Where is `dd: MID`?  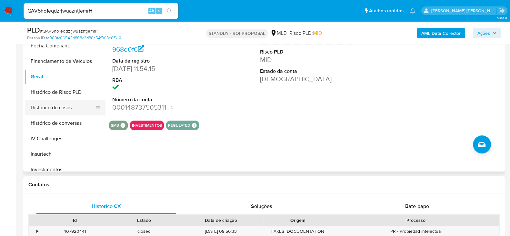
dd: MID is located at coordinates (306, 60).